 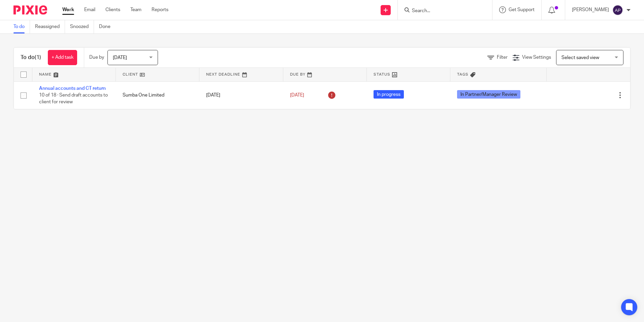 What do you see at coordinates (97, 57) in the screenshot?
I see `p: Due by` at bounding box center [97, 57].